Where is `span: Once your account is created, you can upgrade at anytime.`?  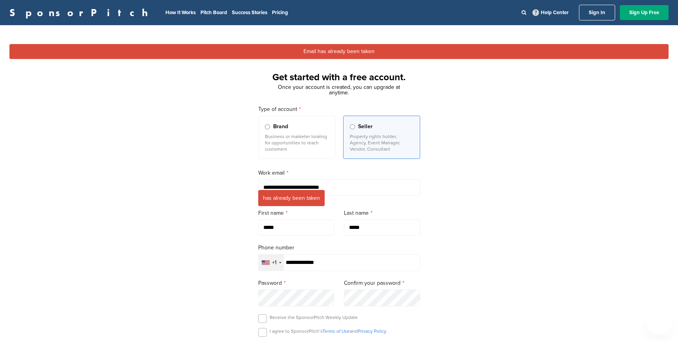 span: Once your account is created, you can upgrade at anytime. is located at coordinates (339, 90).